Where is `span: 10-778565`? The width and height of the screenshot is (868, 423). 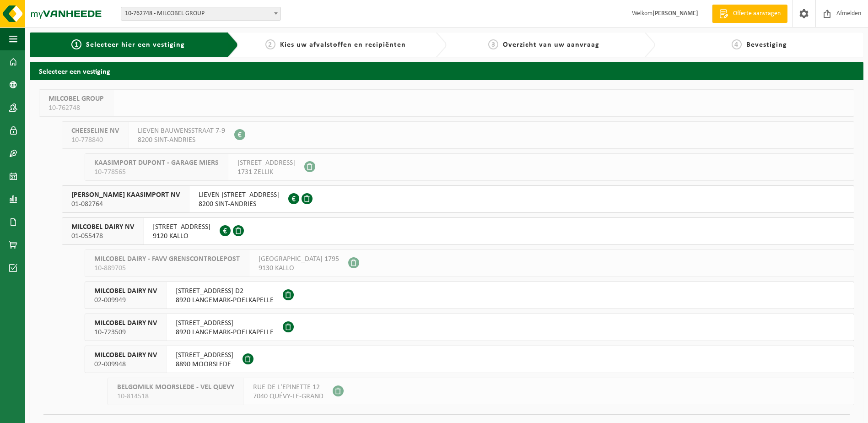
span: 10-778565 is located at coordinates (157, 172).